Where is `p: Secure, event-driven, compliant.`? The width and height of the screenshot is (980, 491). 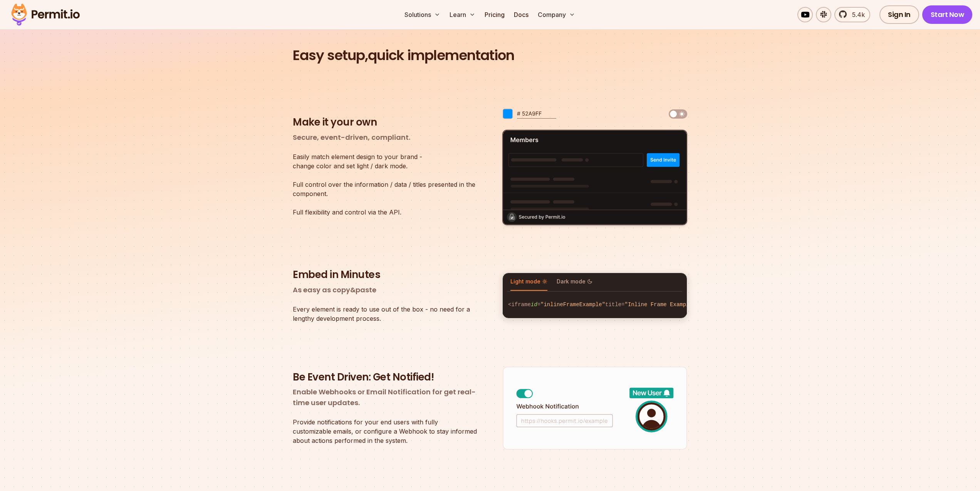
p: Secure, event-driven, compliant. is located at coordinates (386, 137).